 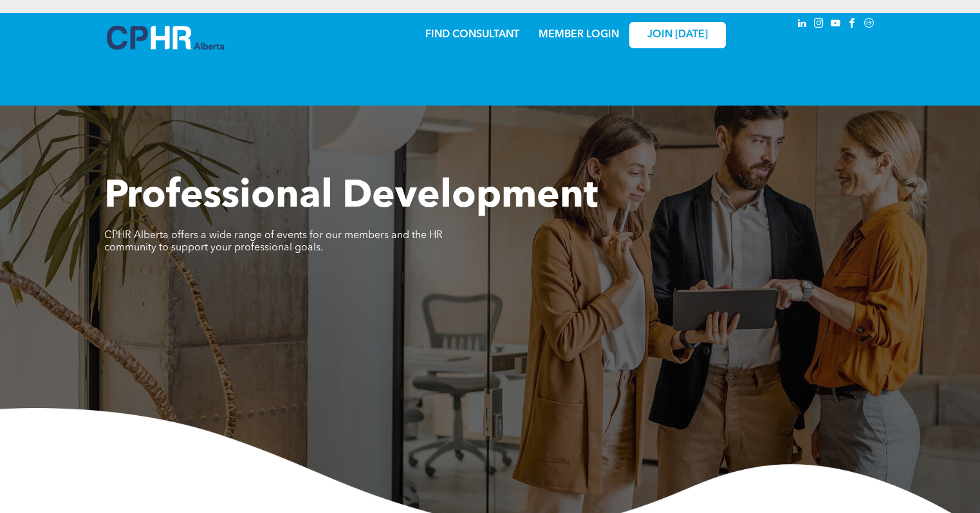 What do you see at coordinates (578, 35) in the screenshot?
I see `a: MEMBER LOGIN` at bounding box center [578, 35].